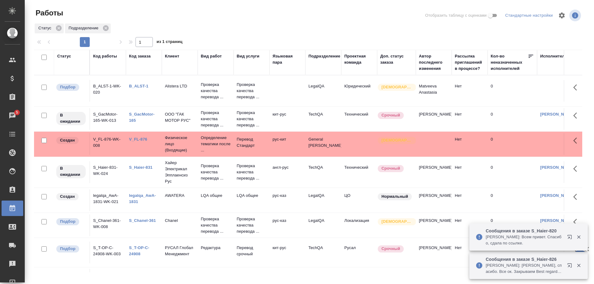 The image size is (594, 284). What do you see at coordinates (108, 119) in the screenshot?
I see `td: S_GacMotor-165-WK-013` at bounding box center [108, 119].